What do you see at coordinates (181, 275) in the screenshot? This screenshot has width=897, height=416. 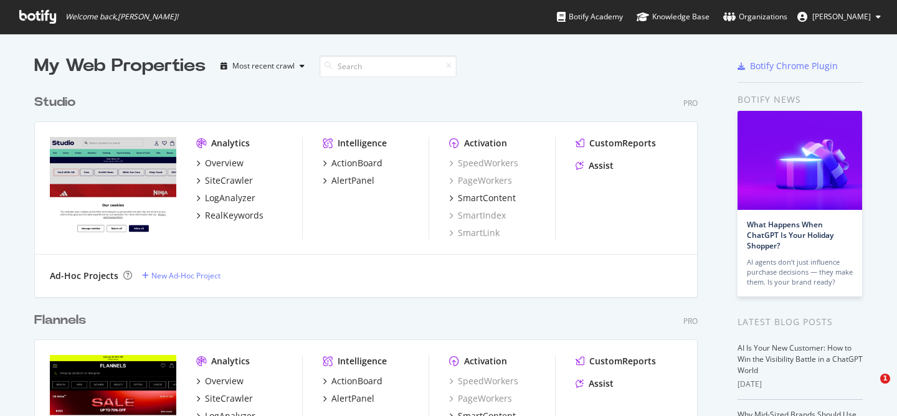 I see `a: New Ad-Hoc Project` at bounding box center [181, 275].